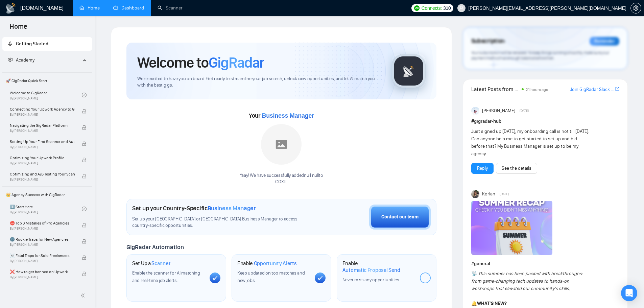 The width and height of the screenshot is (644, 308). I want to click on a: searchScanner, so click(170, 8).